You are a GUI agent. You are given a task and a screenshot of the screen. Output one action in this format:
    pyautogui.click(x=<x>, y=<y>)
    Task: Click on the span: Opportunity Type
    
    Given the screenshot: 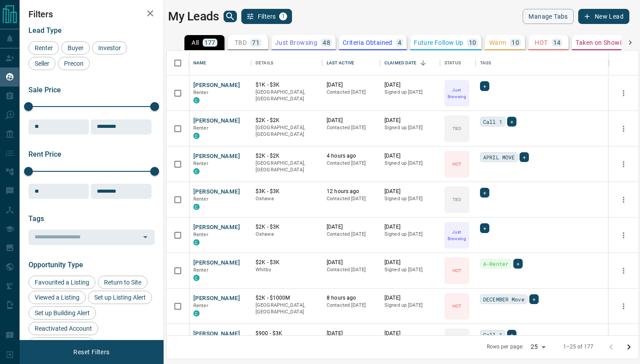 What is the action you would take?
    pyautogui.click(x=55, y=265)
    